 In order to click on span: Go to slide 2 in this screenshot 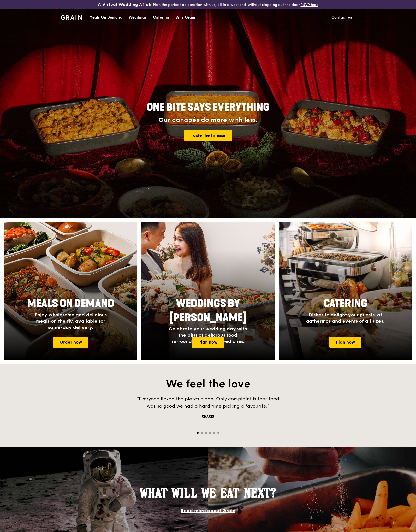, I will do `click(202, 433)`.